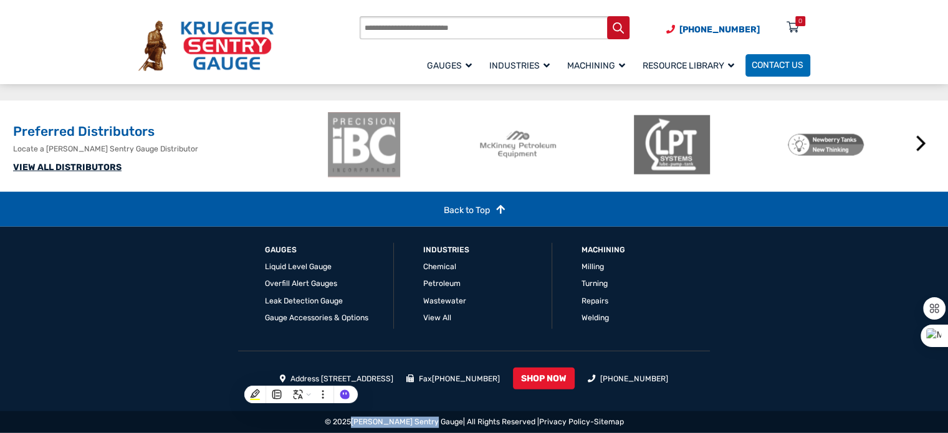 Image resolution: width=948 pixels, height=433 pixels. Describe the element at coordinates (304, 301) in the screenshot. I see `a: Leak Detection Gauge` at that location.